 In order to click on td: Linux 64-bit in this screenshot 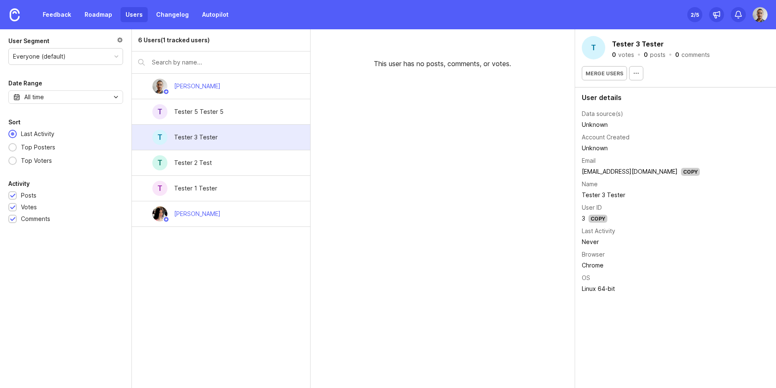, I will do `click(641, 289)`.